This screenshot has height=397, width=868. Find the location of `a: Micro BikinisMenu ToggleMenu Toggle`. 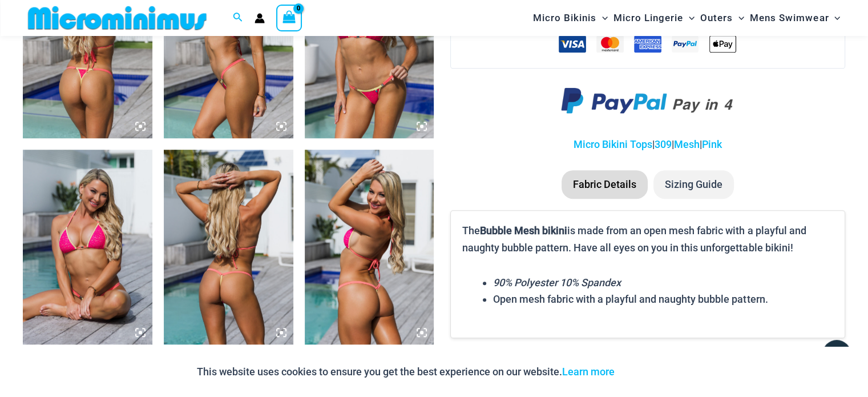

a: Micro BikinisMenu ToggleMenu Toggle is located at coordinates (570, 18).